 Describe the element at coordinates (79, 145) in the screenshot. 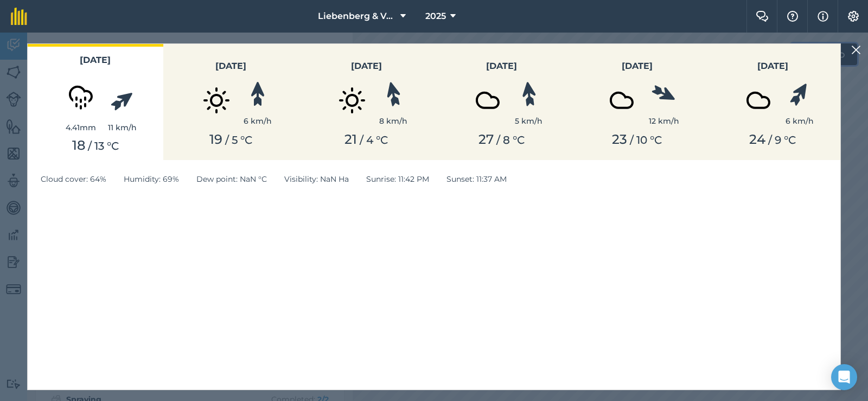

I see `span: 18` at that location.